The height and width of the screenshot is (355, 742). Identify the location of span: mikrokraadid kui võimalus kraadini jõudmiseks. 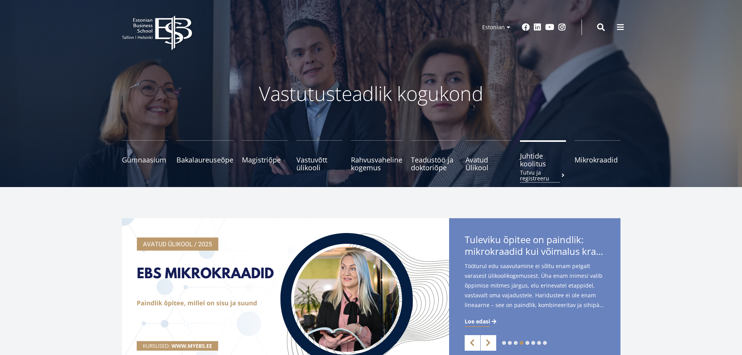
(535, 251).